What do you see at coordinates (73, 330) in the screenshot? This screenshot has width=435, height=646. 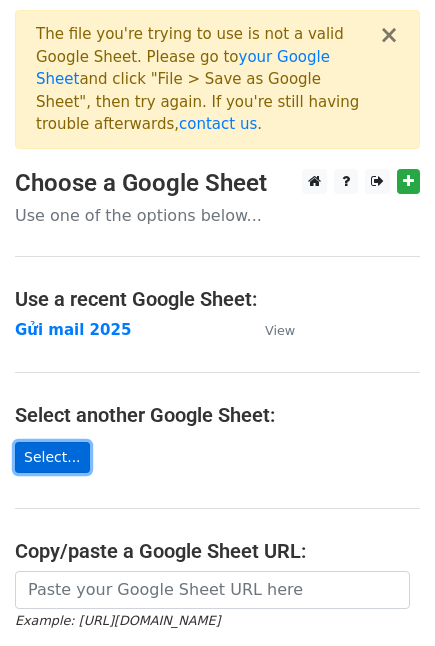 I see `strong: Gửi mail 2025` at bounding box center [73, 330].